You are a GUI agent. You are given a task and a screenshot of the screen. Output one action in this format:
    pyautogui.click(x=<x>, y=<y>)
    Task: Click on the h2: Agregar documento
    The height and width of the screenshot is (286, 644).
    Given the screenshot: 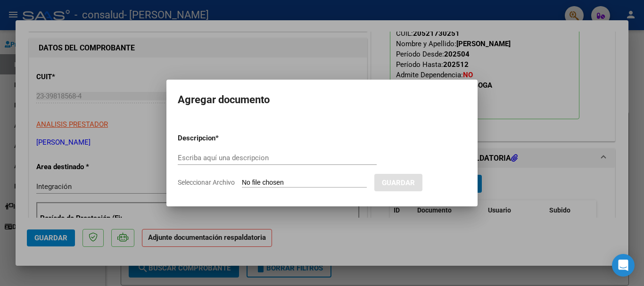 What is the action you would take?
    pyautogui.click(x=322, y=100)
    